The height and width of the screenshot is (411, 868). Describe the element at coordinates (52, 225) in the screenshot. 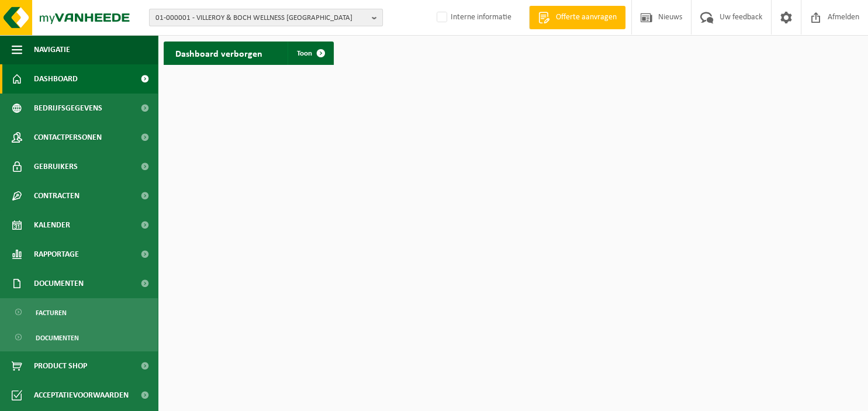

I see `span: Kalender` at that location.